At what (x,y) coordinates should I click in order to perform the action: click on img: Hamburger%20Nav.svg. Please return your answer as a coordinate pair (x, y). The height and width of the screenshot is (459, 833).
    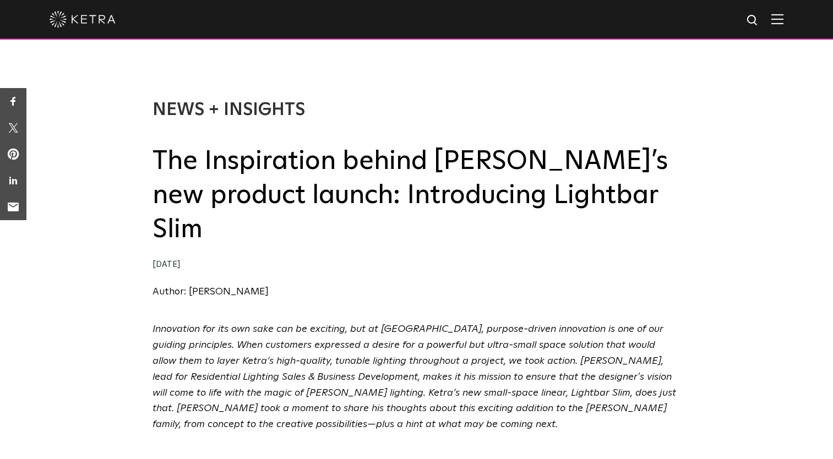
    Looking at the image, I should click on (777, 19).